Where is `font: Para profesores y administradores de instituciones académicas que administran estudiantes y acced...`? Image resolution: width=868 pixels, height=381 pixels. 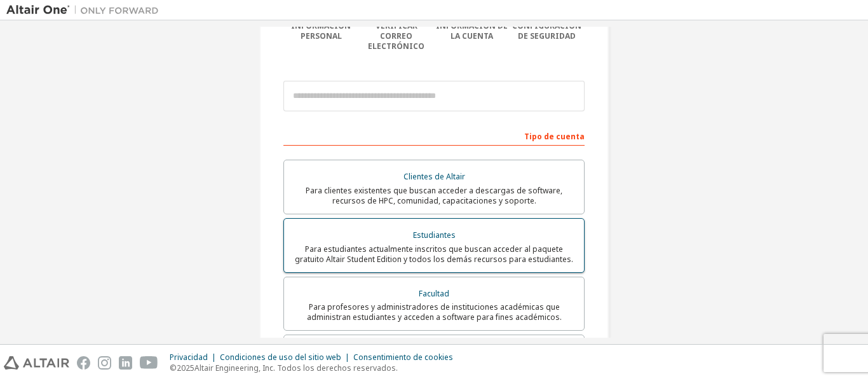 font: Para profesores y administradores de instituciones académicas que administran estudiantes y acced... is located at coordinates (434, 311).